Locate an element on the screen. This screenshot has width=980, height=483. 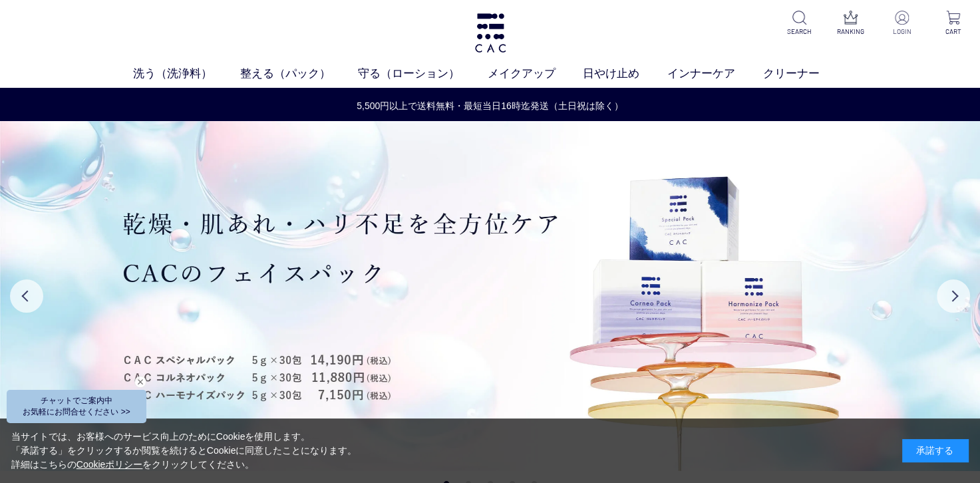
a: 守る（ローション） is located at coordinates (422, 74).